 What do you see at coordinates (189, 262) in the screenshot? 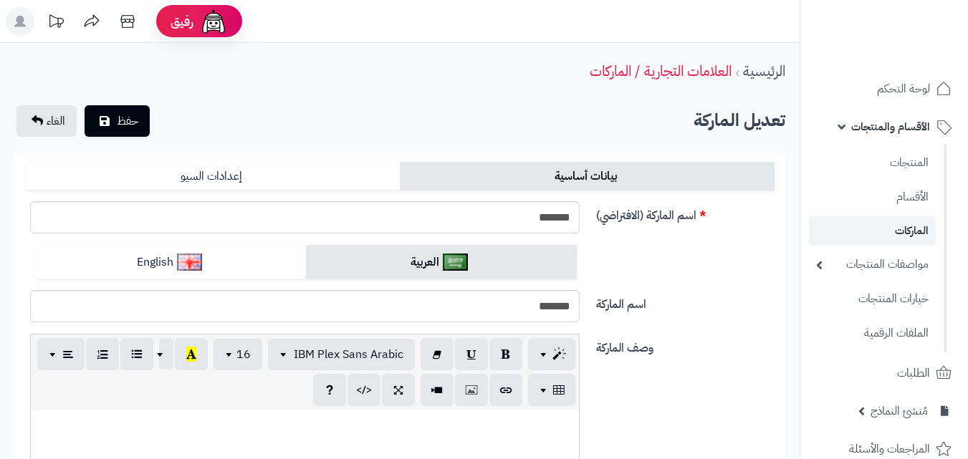
I see `img: English` at bounding box center [189, 262].